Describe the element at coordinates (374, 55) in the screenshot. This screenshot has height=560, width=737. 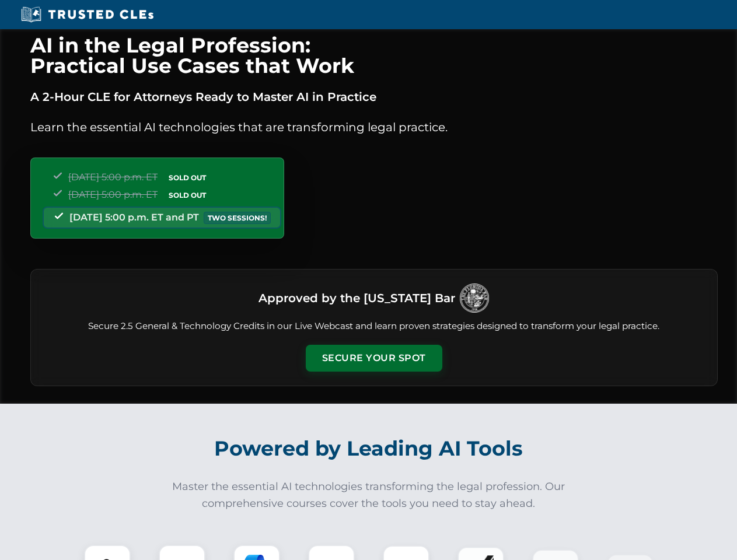
I see `h1: AI in the Legal Profession: Practical Use Cases that Work` at that location.